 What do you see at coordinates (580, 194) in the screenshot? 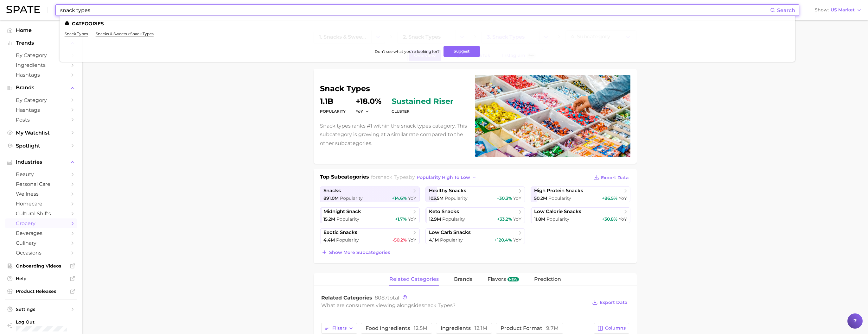
I see `a: high protein snacks50.2m Popularity+86.5% YoY` at bounding box center [580, 194].